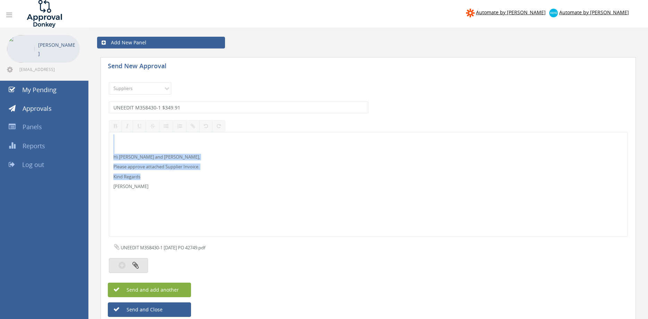  Describe the element at coordinates (34, 146) in the screenshot. I see `span: Reports` at that location.